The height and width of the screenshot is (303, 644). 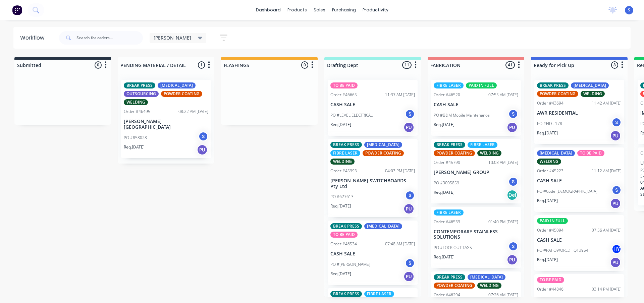 I want to click on p: PO #FID - 178, so click(x=550, y=124).